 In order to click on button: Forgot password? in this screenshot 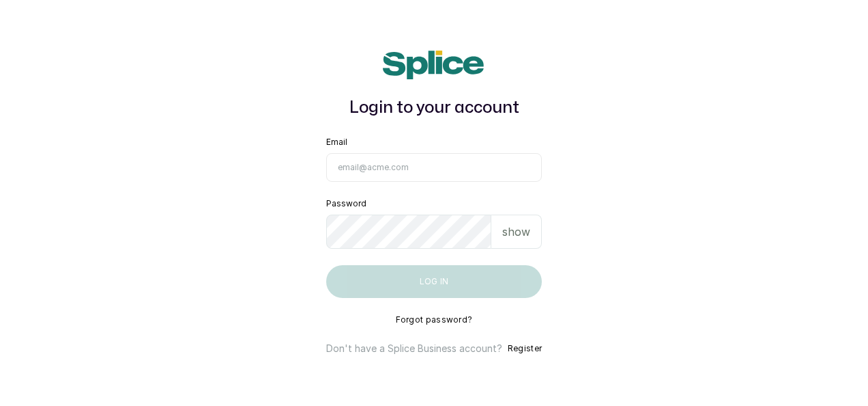, I will do `click(434, 320)`.